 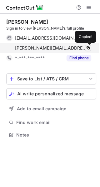 I want to click on button: save-profile-one-click, so click(x=51, y=79).